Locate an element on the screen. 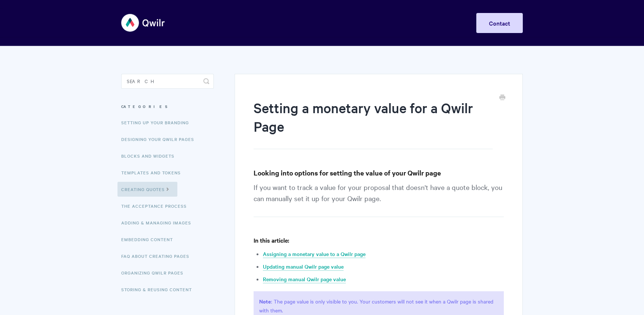  a: Blocks and Widgets is located at coordinates (151, 156).